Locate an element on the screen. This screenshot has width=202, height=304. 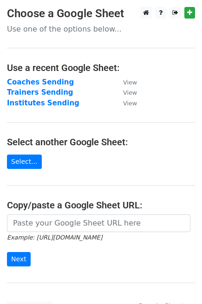
h4: Copy/paste a Google Sheet URL: is located at coordinates (101, 205).